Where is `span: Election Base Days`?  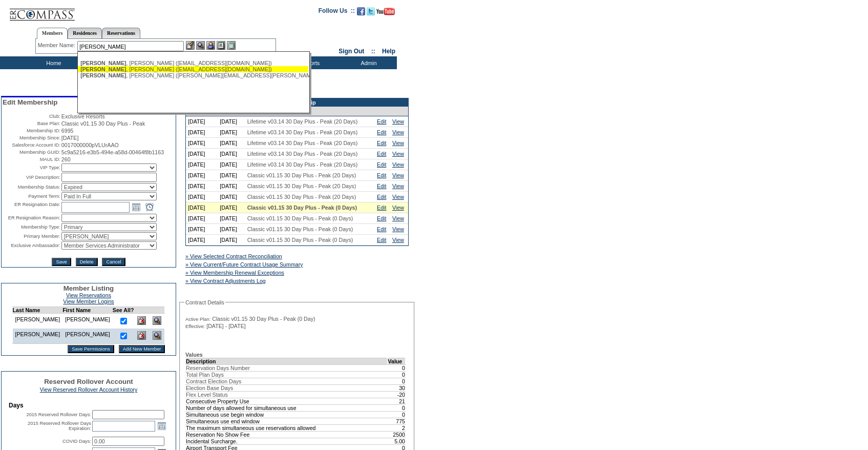 span: Election Base Days is located at coordinates (209, 388).